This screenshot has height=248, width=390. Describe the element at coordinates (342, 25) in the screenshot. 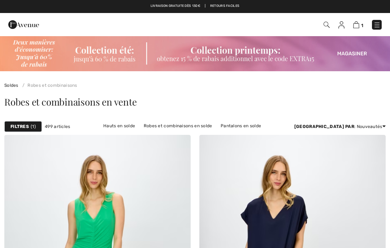

I see `img: Mes infos` at that location.